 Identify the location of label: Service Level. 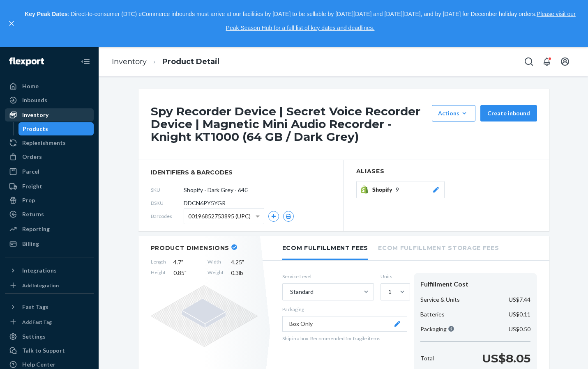
(328, 276).